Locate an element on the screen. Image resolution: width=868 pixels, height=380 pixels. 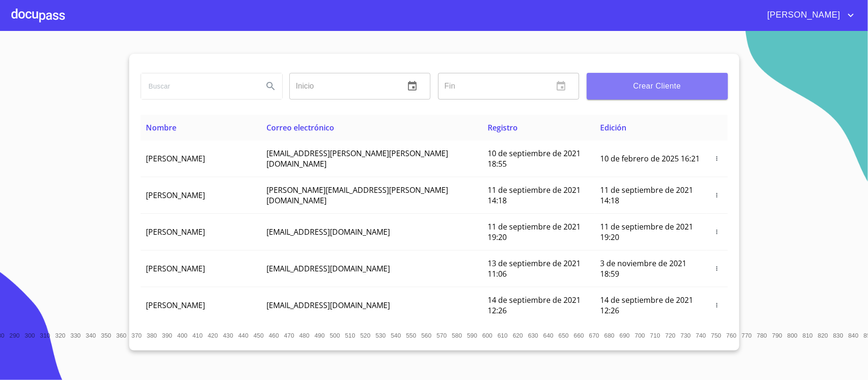
button: Search is located at coordinates (271, 86).